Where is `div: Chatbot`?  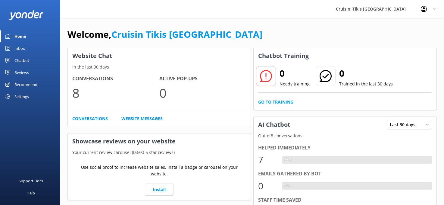 div: Chatbot is located at coordinates (22, 60).